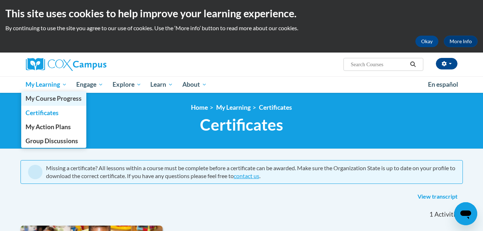 The height and width of the screenshot is (231, 483). What do you see at coordinates (378, 64) in the screenshot?
I see `input: Search Courses` at bounding box center [378, 64].